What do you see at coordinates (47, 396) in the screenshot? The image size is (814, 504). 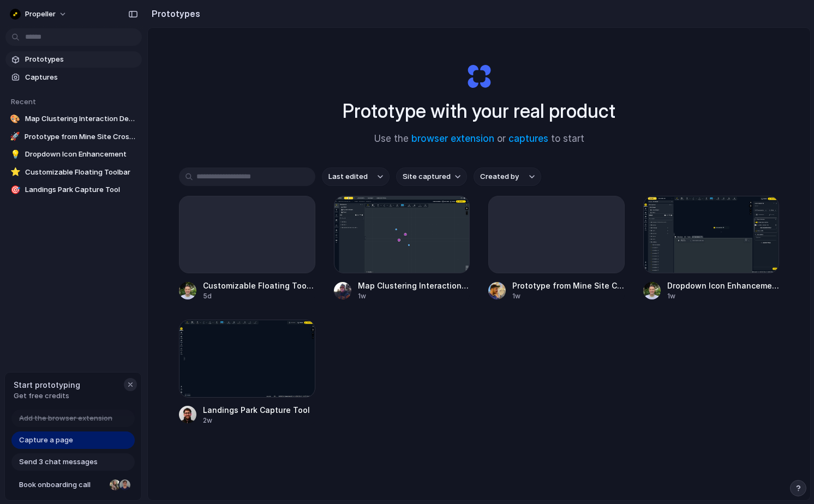 I see `span: Get free credits` at bounding box center [47, 396].